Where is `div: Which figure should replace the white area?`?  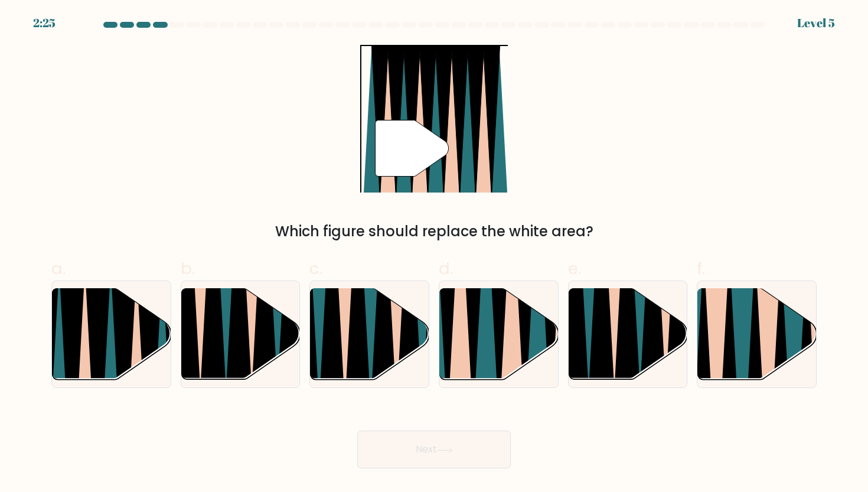 div: Which figure should replace the white area? is located at coordinates (434, 232).